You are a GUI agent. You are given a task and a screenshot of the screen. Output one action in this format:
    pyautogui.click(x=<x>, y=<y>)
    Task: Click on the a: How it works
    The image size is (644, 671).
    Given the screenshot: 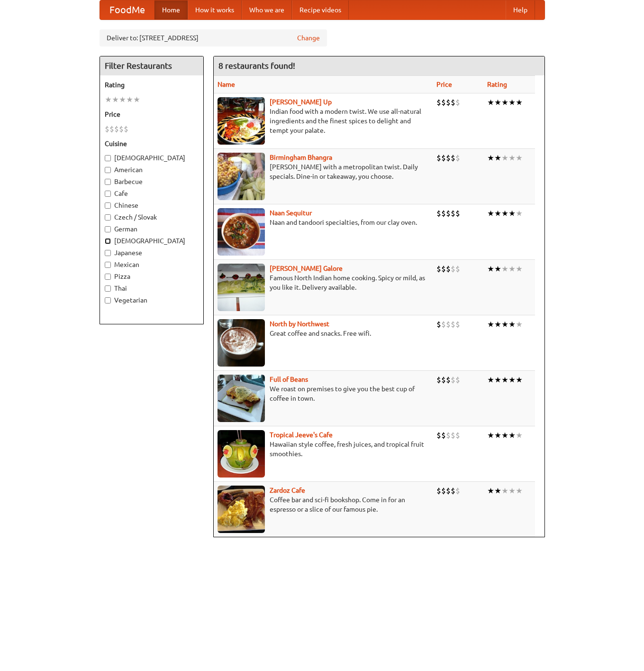 What is the action you would take?
    pyautogui.click(x=215, y=10)
    